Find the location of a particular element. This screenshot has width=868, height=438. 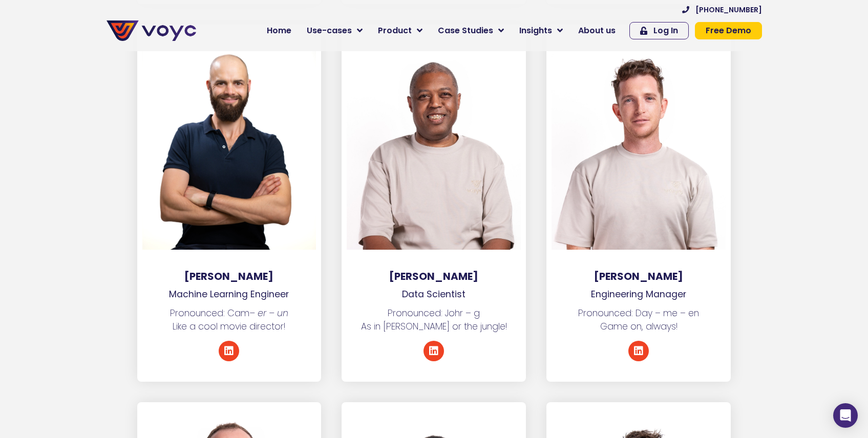

div: Open Intercom Messenger is located at coordinates (846, 416).